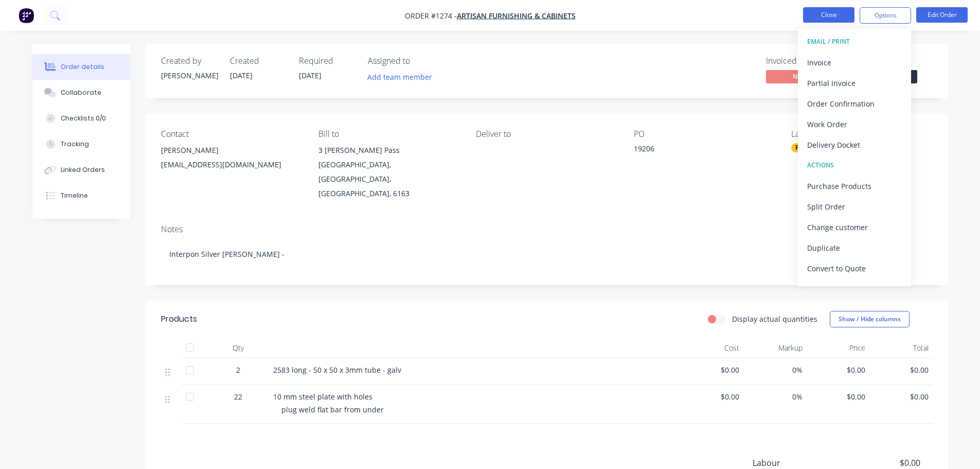 The width and height of the screenshot is (980, 469). Describe the element at coordinates (885, 16) in the screenshot. I see `button: Options` at that location.